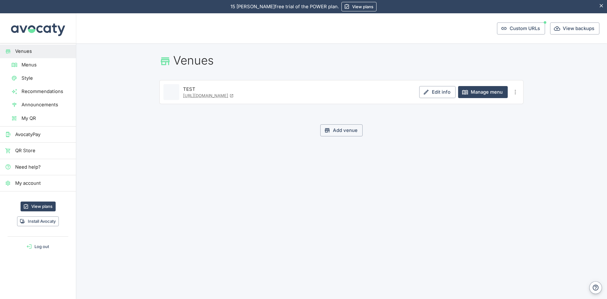 This screenshot has width=607, height=299. Describe the element at coordinates (43, 51) in the screenshot. I see `span: Venues` at that location.